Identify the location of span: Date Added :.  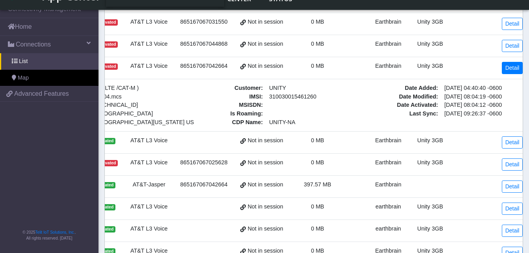
(400, 88).